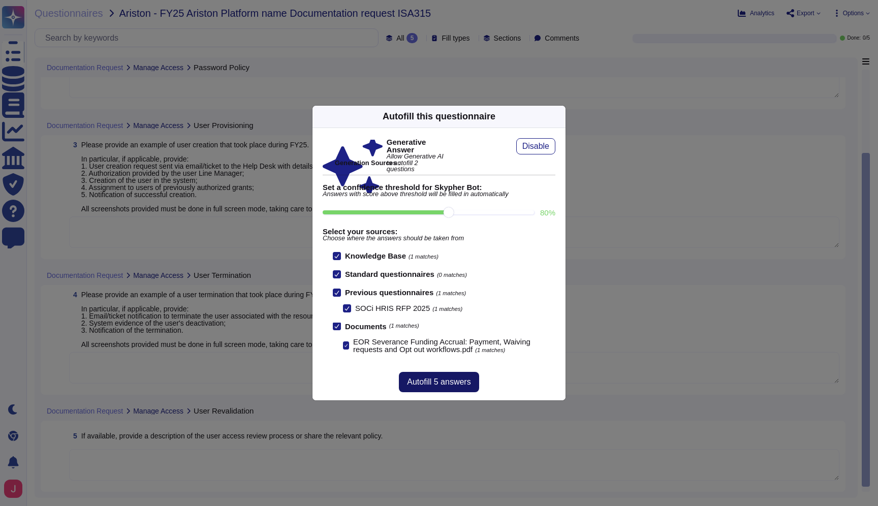  What do you see at coordinates (439, 194) in the screenshot?
I see `span: Answers with score above threshold will be filled in automatically` at bounding box center [439, 194].